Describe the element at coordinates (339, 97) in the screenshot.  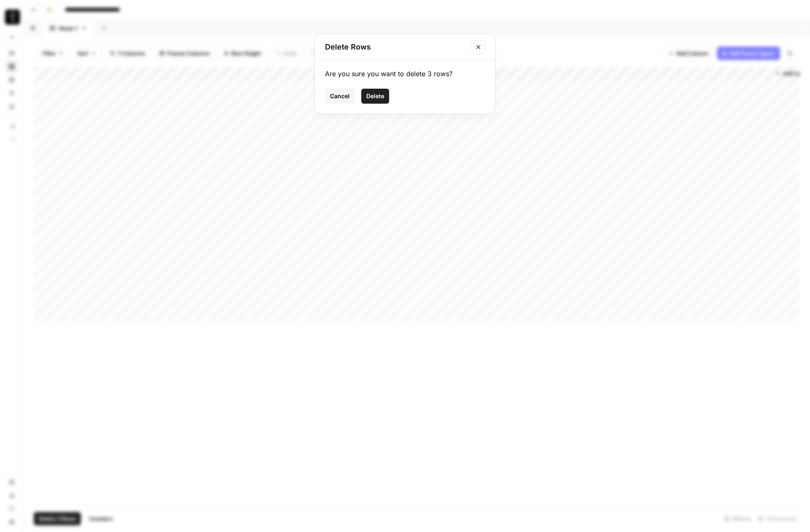
I see `button: Cancel` at that location.